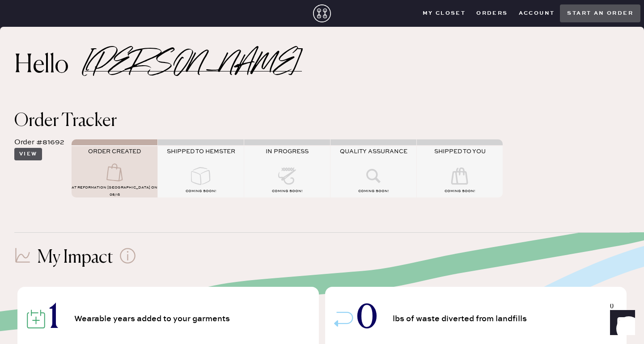  I want to click on span: 1, so click(53, 319).